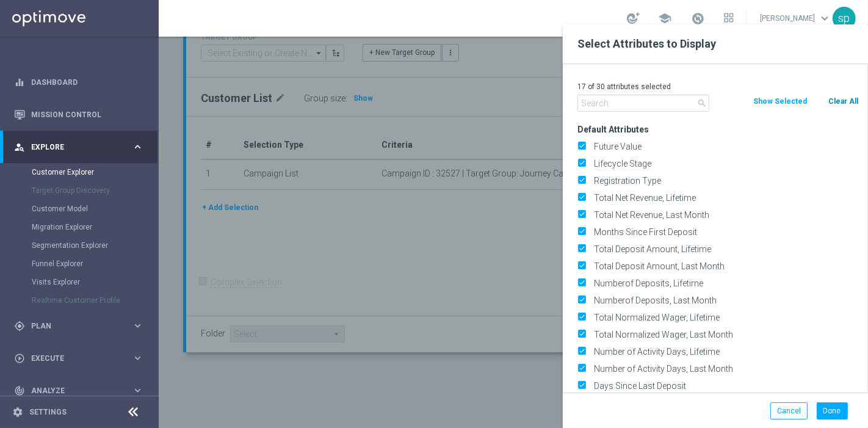 The image size is (868, 428). Describe the element at coordinates (94, 263) in the screenshot. I see `div: Funnel Explorer` at that location.